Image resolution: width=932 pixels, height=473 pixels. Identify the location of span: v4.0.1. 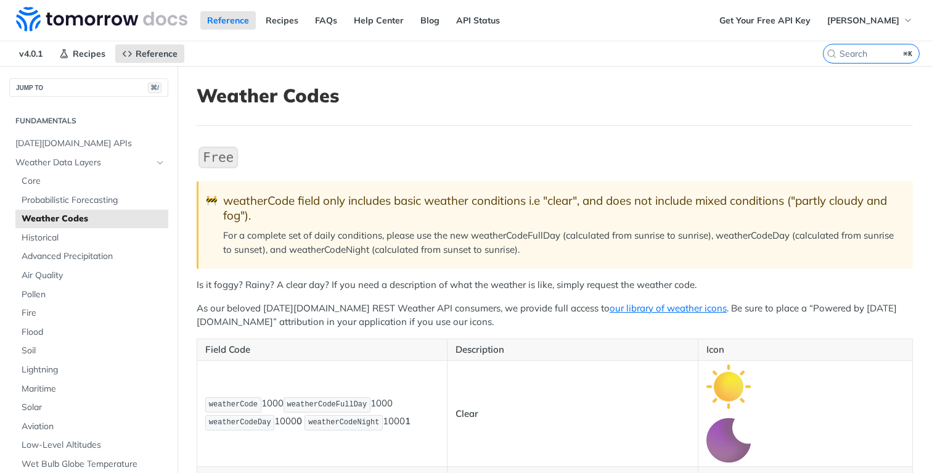
(31, 54).